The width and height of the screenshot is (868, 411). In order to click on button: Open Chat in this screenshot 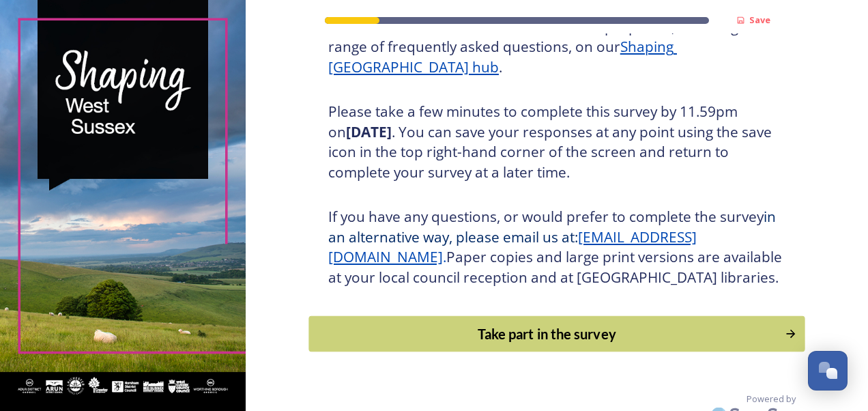, I will do `click(827, 370)`.